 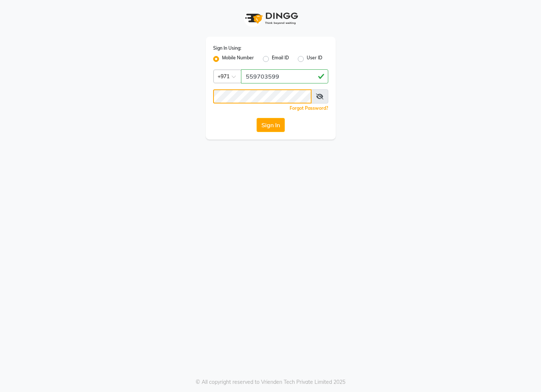 I want to click on label: Sign In Using:, so click(x=227, y=48).